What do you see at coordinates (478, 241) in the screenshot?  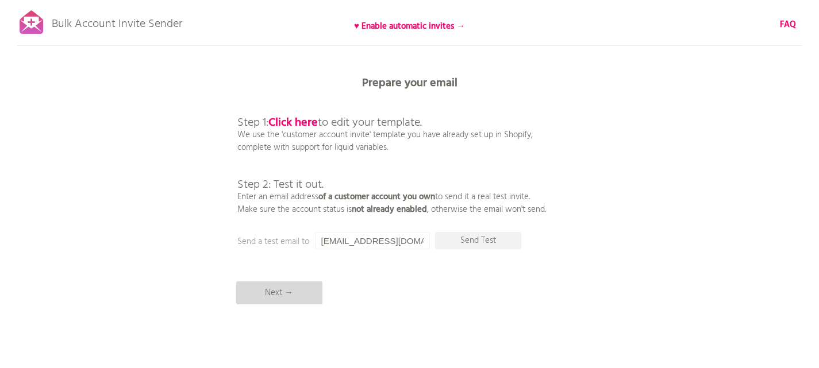 I see `p: Send Test` at bounding box center [478, 241].